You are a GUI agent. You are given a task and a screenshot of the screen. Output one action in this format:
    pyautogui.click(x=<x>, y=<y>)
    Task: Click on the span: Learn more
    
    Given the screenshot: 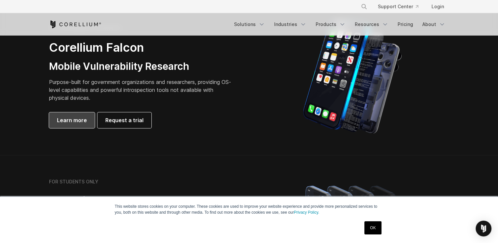 What is the action you would take?
    pyautogui.click(x=72, y=120)
    